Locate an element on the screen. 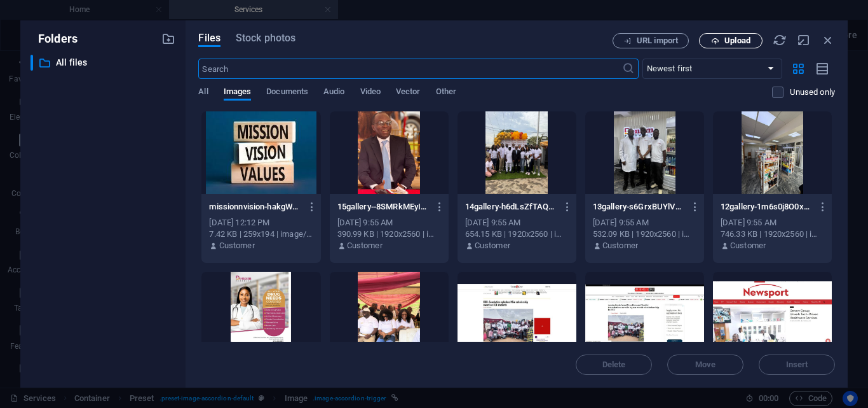 The image size is (868, 408). input: Search is located at coordinates (410, 68).